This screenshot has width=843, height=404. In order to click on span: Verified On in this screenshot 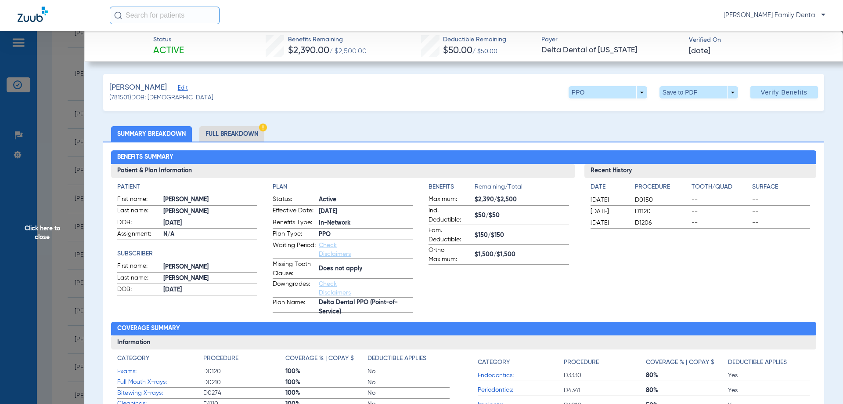, I will do `click(759, 40)`.